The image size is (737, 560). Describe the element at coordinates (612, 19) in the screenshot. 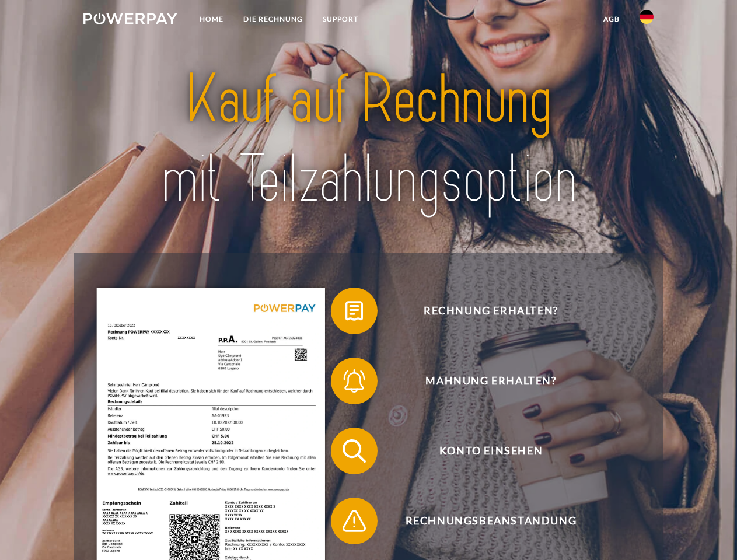

I see `a: agb` at that location.